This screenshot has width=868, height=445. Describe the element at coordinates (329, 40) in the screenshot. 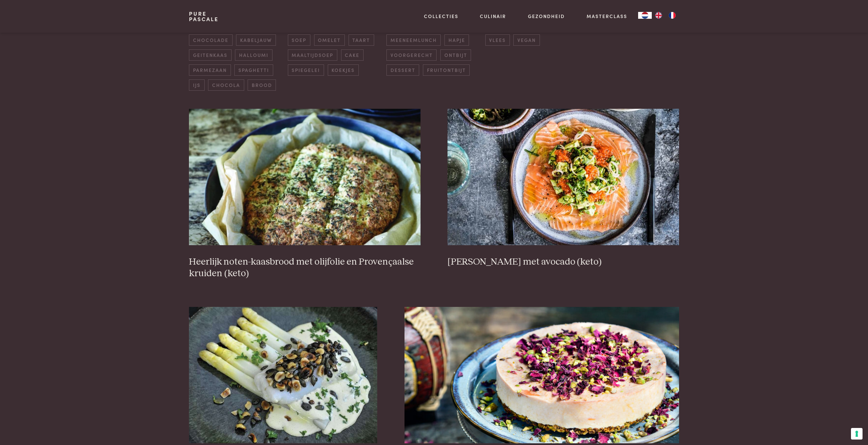

I see `span: omelet` at that location.